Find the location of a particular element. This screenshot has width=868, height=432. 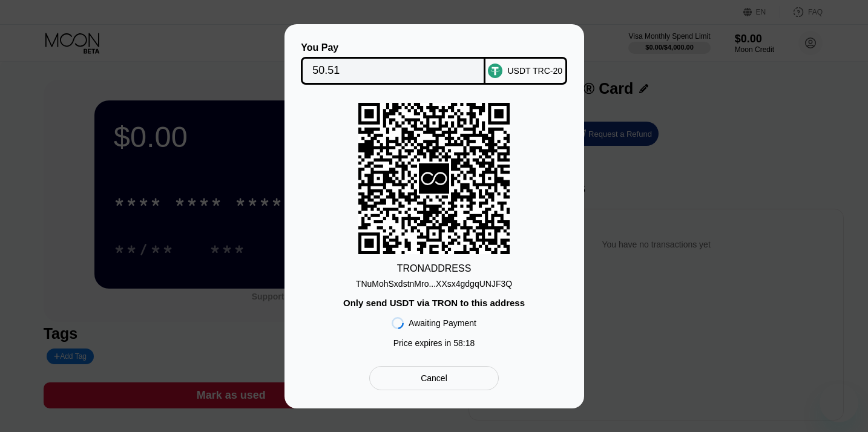

div: Awaiting Payment is located at coordinates (443, 323).